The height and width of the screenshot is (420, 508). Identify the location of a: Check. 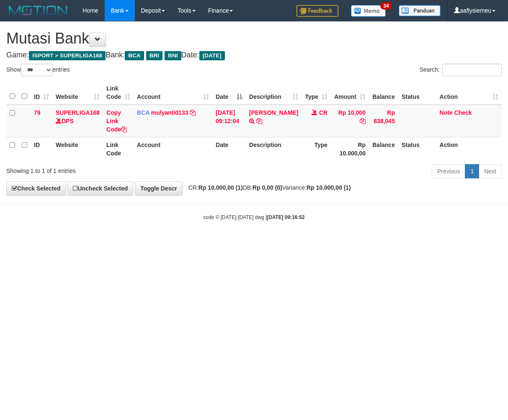
(463, 113).